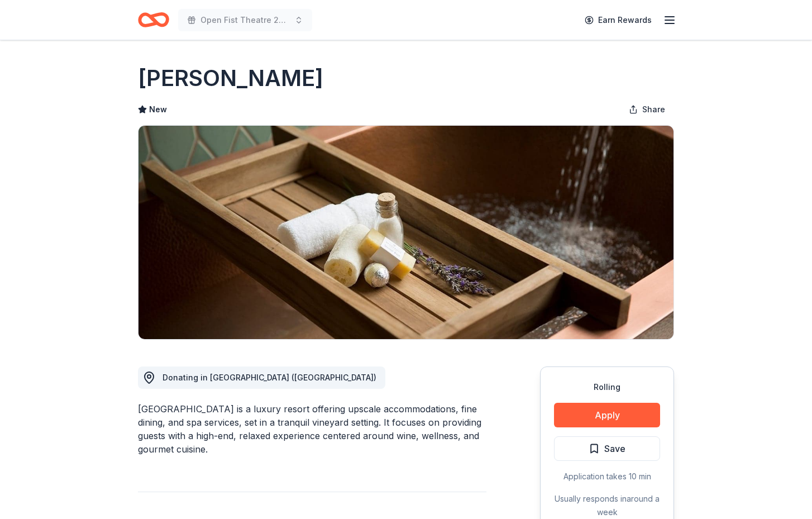 This screenshot has height=519, width=812. What do you see at coordinates (406, 232) in the screenshot?
I see `img: Image for Bernardus Lodge` at bounding box center [406, 232].